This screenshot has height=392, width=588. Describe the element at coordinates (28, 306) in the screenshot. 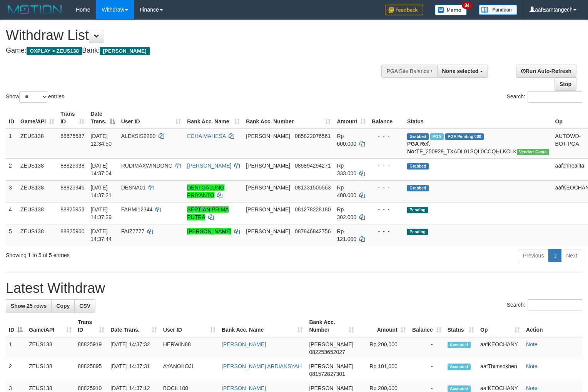

I see `span: Show 25 rows` at that location.